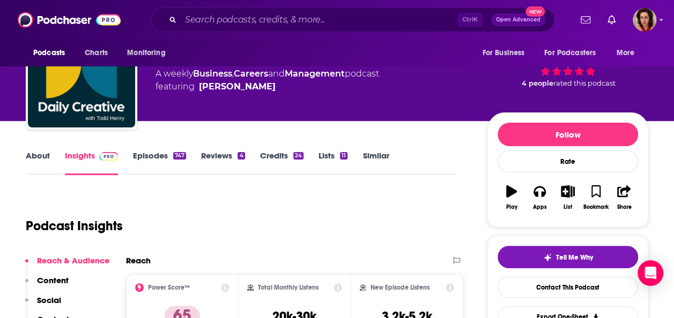  I want to click on span: New, so click(535, 11).